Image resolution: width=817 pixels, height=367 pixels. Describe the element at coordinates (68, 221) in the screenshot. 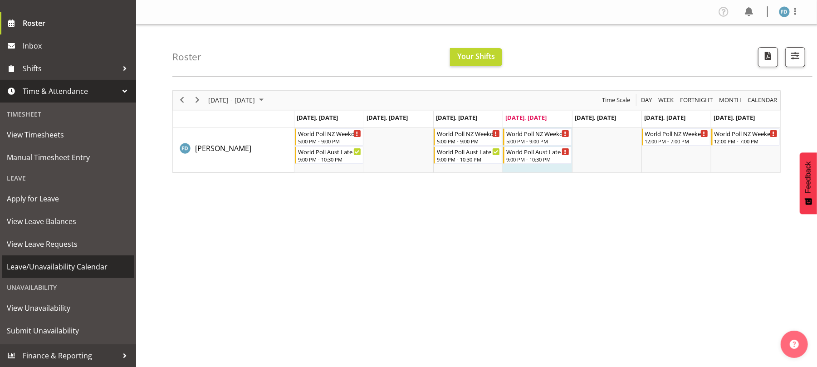

I see `span: View Leave Balances` at that location.